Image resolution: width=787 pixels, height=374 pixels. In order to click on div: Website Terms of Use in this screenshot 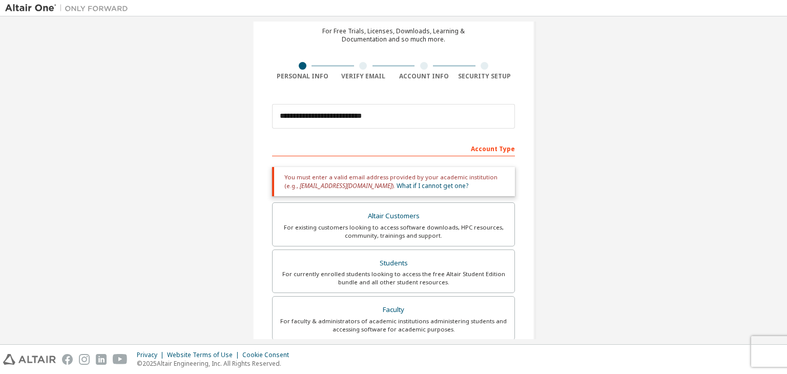, I will do `click(204, 355)`.